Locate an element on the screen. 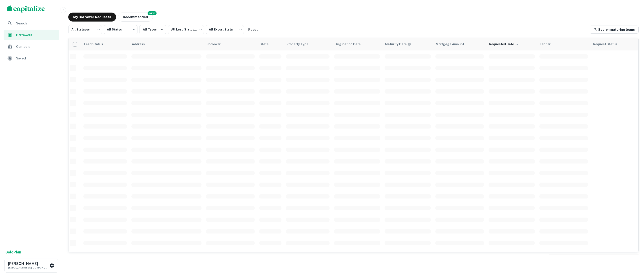 The width and height of the screenshot is (644, 277). span: State is located at coordinates (267, 44).